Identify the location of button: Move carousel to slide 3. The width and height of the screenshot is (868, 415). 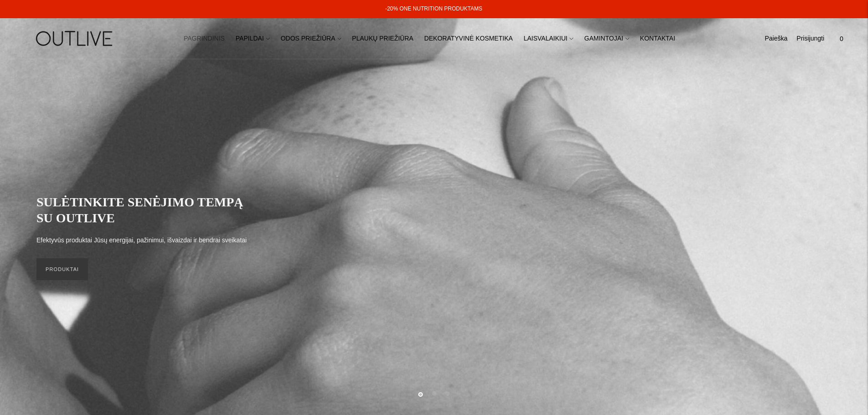
(448, 394).